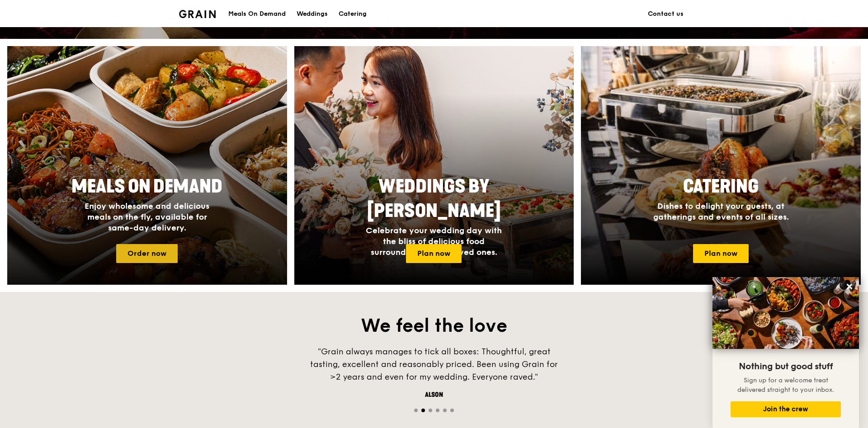 The image size is (868, 428). What do you see at coordinates (786, 385) in the screenshot?
I see `span: Sign up for a welcome treat delivered straight to your inbox.` at bounding box center [786, 385].